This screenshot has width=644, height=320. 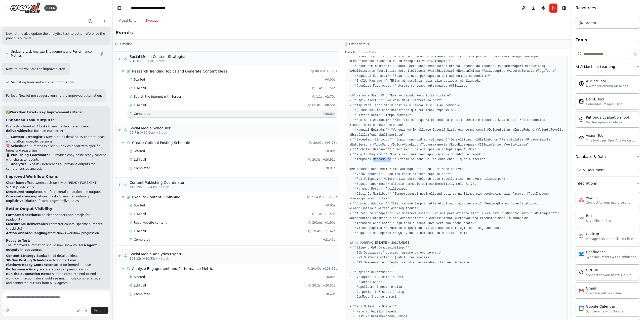 What do you see at coordinates (56, 139) in the screenshot?
I see `li: → Now outputs detailed 15 content ideas with platform-specific versions` at bounding box center [56, 139].